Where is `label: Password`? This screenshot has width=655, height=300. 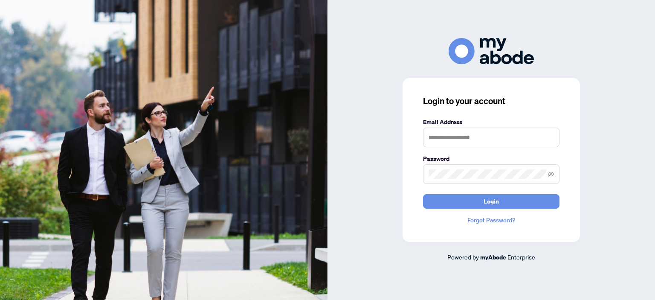
label: Password is located at coordinates (491, 159).